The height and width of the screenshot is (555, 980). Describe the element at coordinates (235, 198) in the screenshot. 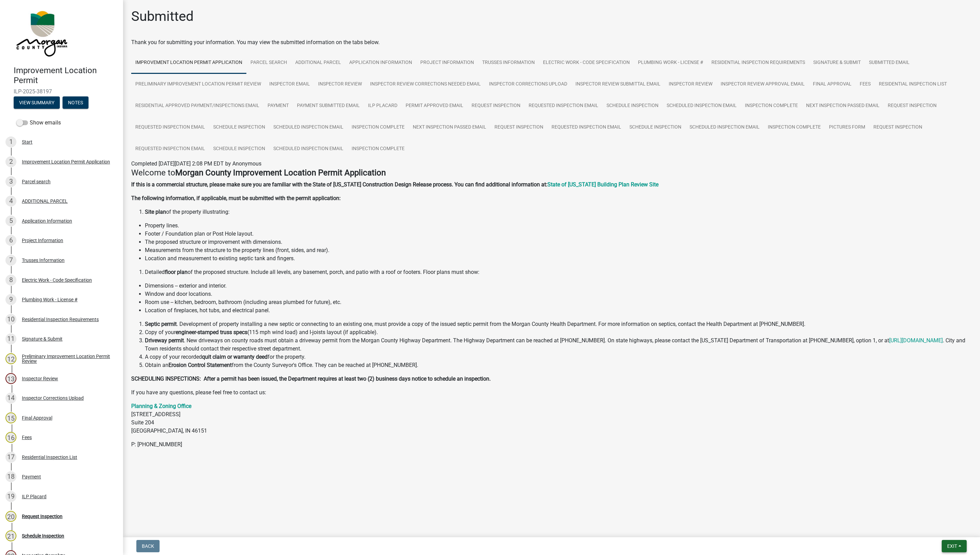

I see `strong: The following information, if applicable, must be submitted with the permit application:` at that location.